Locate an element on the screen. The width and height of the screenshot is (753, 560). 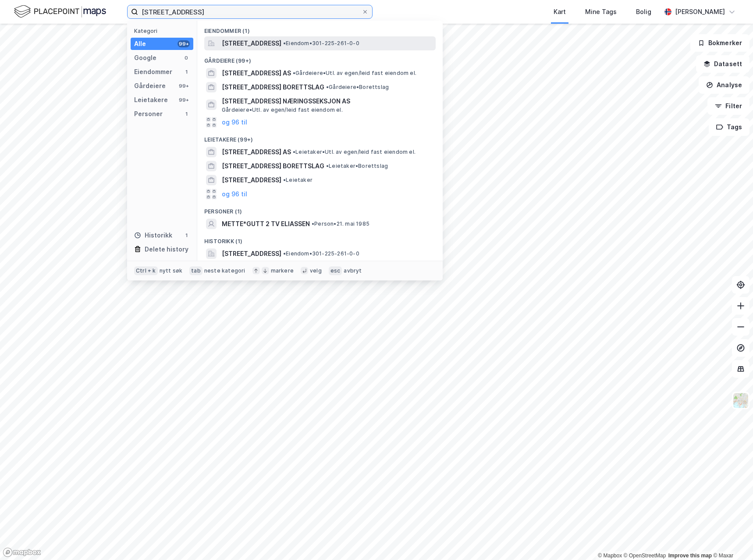
div: Historikk (1) is located at coordinates (320, 239).